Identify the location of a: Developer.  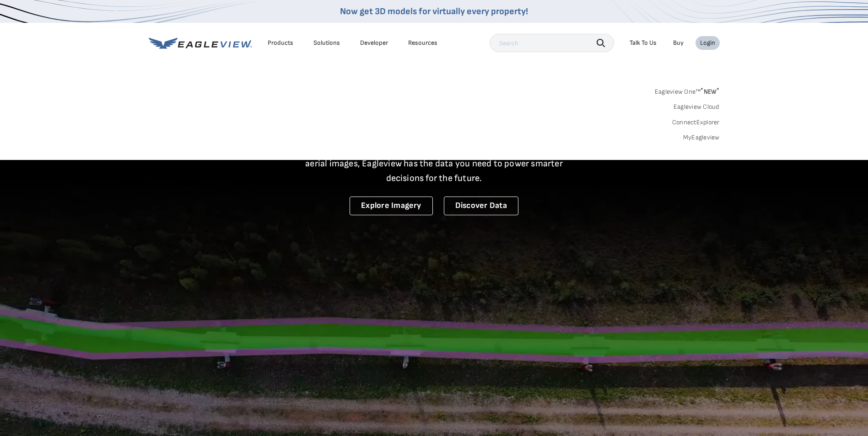
(374, 43).